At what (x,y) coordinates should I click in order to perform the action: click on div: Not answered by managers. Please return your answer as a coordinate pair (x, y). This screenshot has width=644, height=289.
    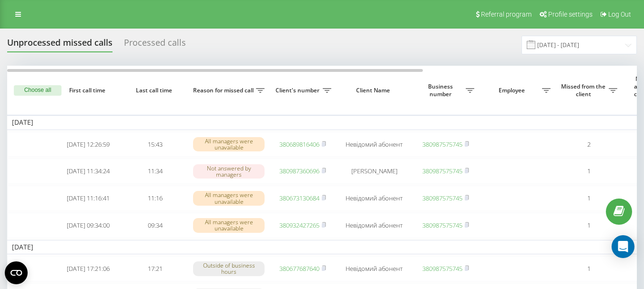
    Looking at the image, I should click on (229, 172).